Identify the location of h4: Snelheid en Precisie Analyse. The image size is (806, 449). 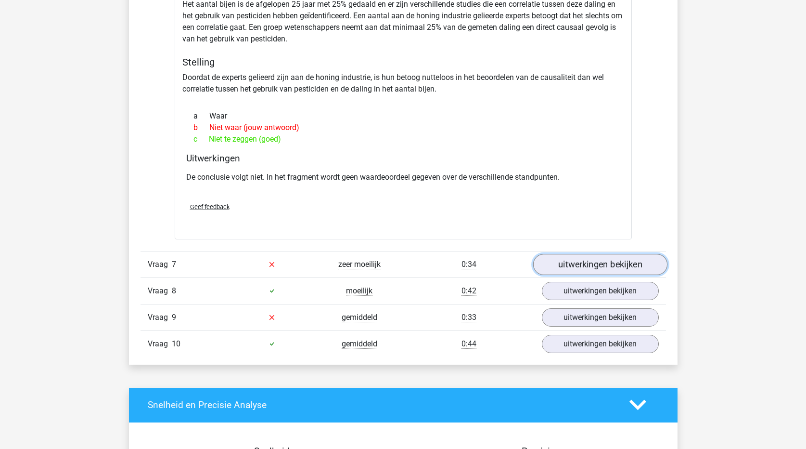
(381, 404).